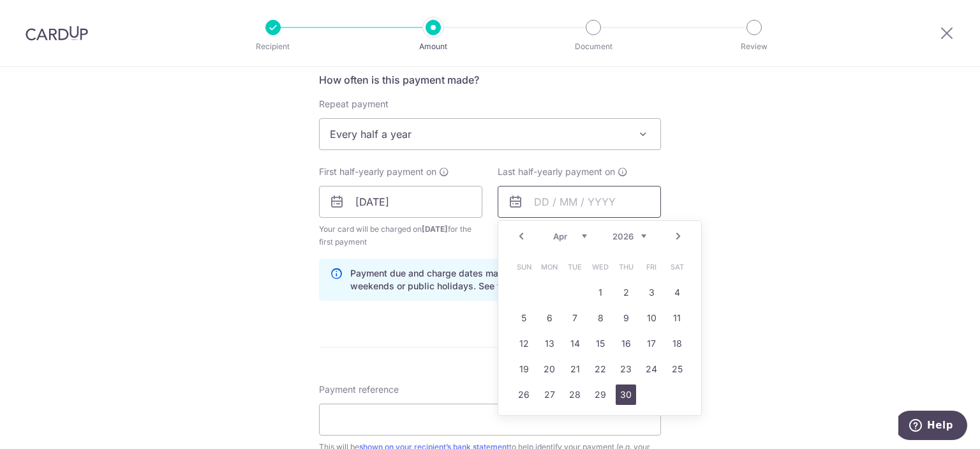 The image size is (980, 449). I want to click on p: Review, so click(754, 46).